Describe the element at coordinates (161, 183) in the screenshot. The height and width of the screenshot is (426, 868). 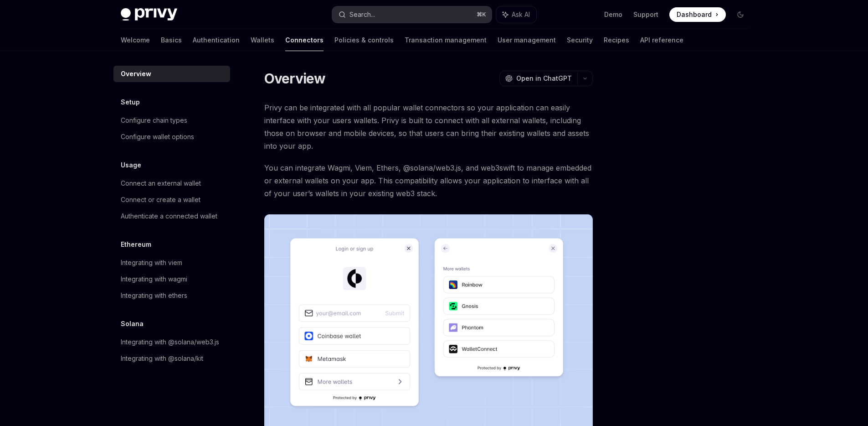
I see `div: Connect an external wallet` at that location.